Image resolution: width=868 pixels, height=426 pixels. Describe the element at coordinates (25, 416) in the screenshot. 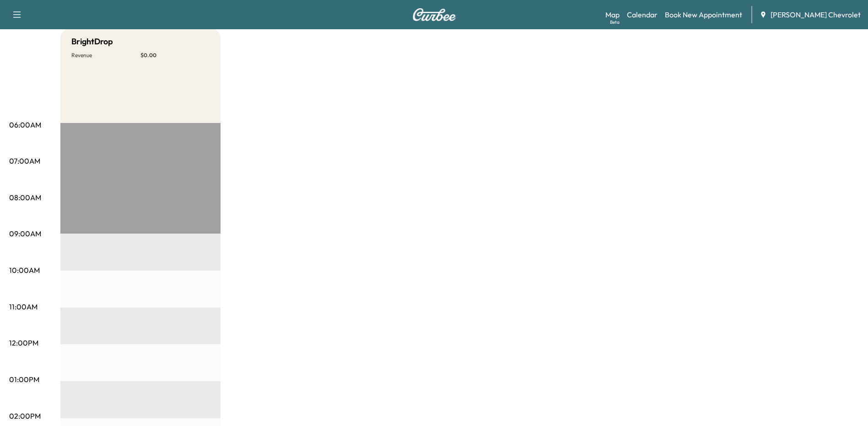

I see `p: 02:00PM` at that location.